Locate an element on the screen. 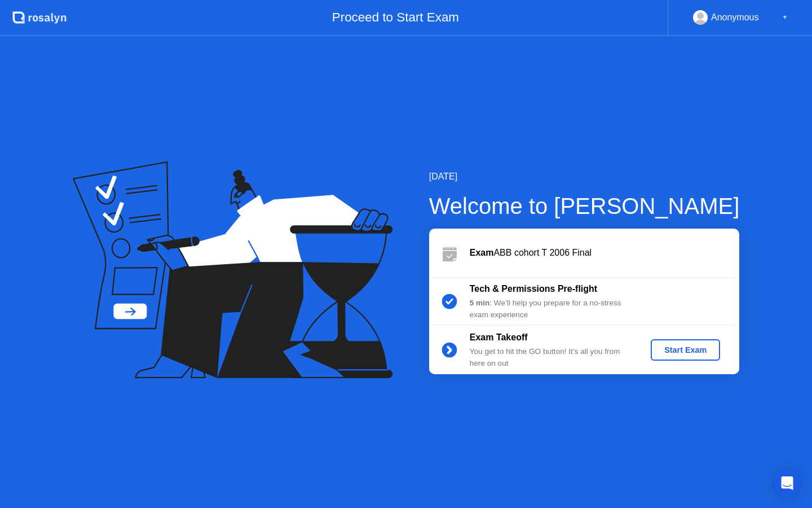  div: : We’ll help you prepare for a no-stress exam experience is located at coordinates (551, 309).